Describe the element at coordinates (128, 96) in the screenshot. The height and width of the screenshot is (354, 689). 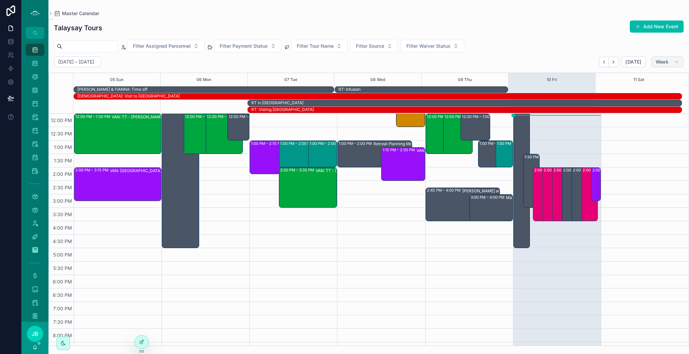
I see `div: SHAE: Visit to Japan` at that location.